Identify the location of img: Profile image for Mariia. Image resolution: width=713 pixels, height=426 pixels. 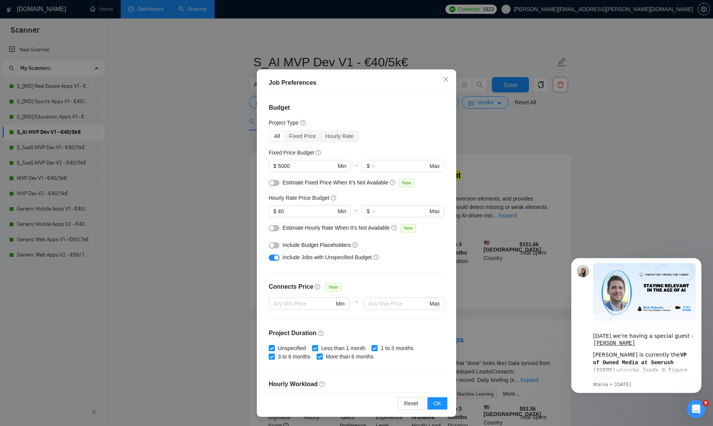
(23, 20).